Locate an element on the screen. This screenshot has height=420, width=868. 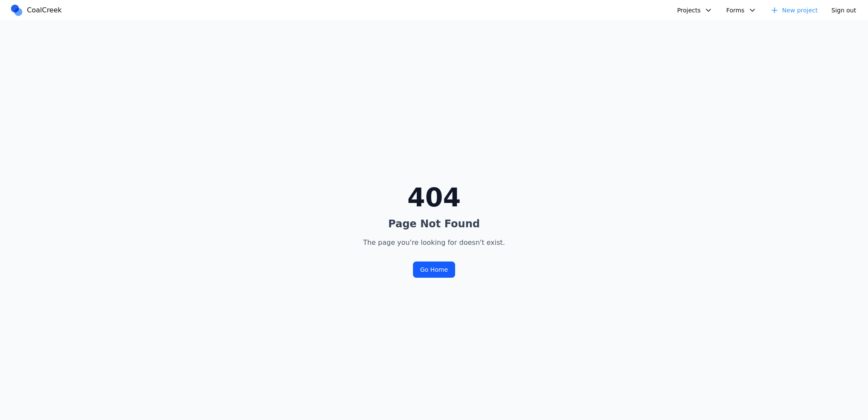
button: Projects is located at coordinates (695, 10).